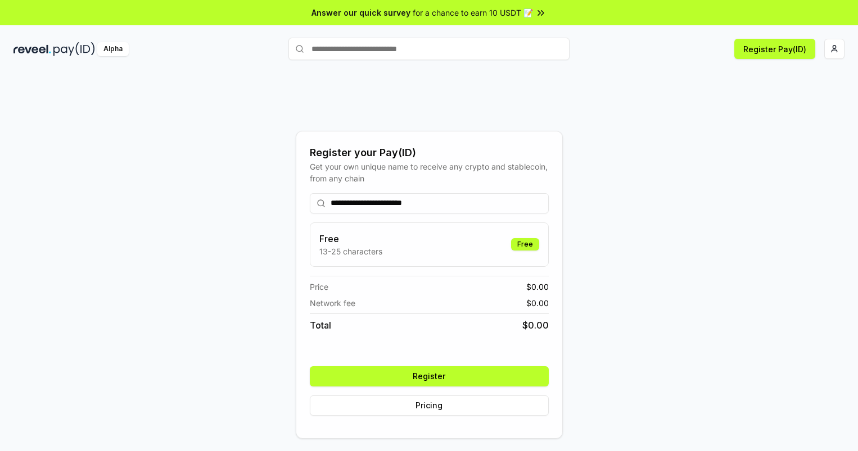 The height and width of the screenshot is (451, 858). Describe the element at coordinates (319, 287) in the screenshot. I see `span: Price` at that location.